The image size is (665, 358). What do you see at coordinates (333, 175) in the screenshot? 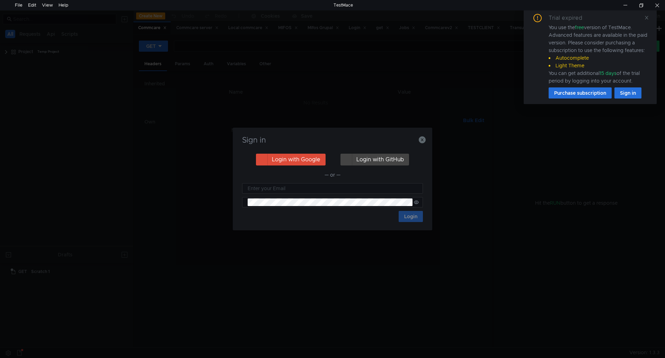
I see `div: — or —` at bounding box center [333, 175].